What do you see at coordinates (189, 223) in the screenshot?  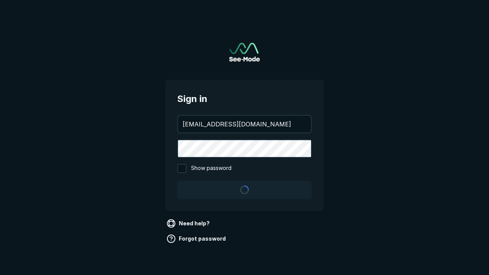 I see `a: Need help?` at bounding box center [189, 223].